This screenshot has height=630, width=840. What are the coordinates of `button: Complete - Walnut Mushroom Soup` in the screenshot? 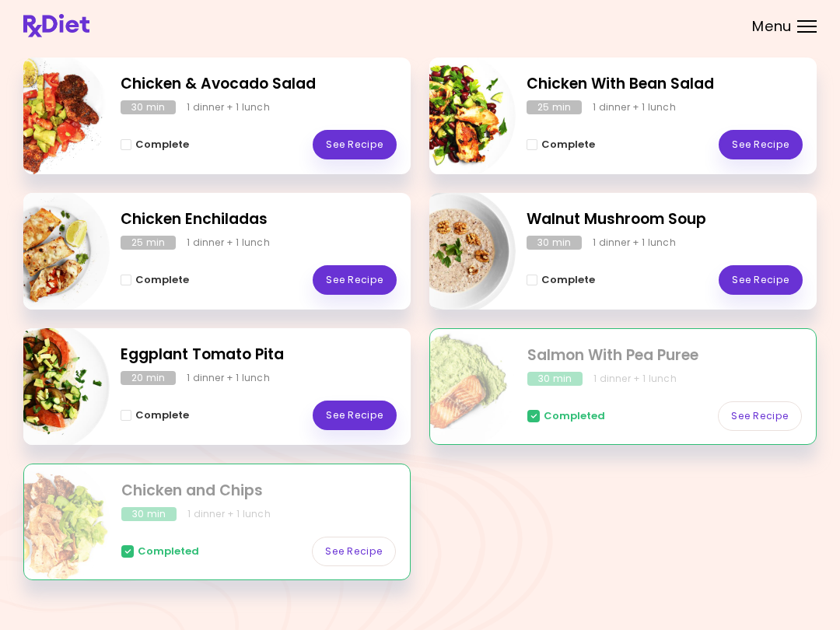 It's located at (561, 280).